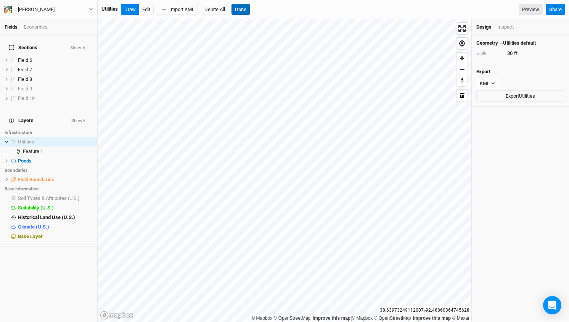 The width and height of the screenshot is (569, 322). Describe the element at coordinates (23, 48) in the screenshot. I see `span: Sections` at that location.